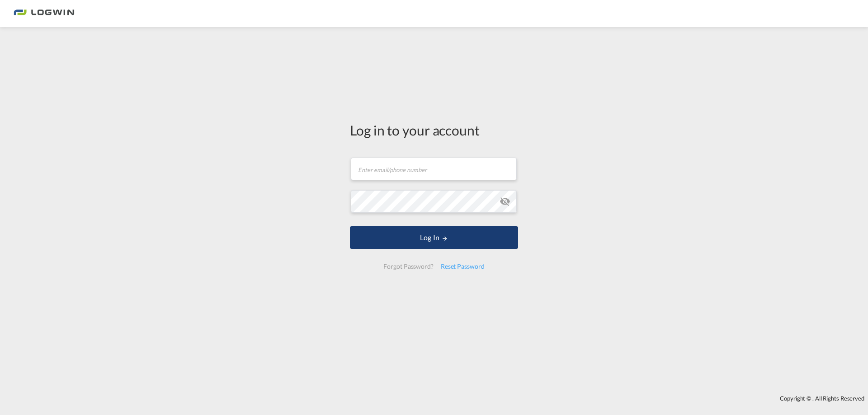  Describe the element at coordinates (434, 130) in the screenshot. I see `div: Log in to your account` at that location.